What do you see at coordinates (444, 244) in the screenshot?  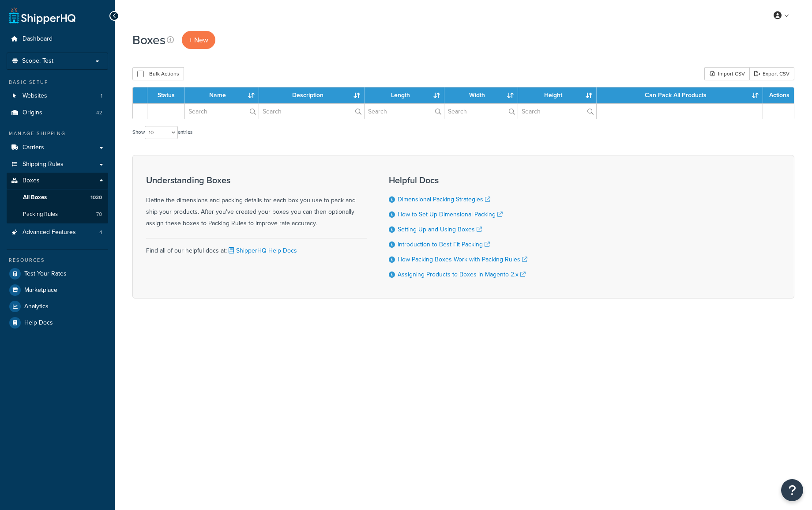 I see `a: Introduction to Best Fit Packing` at bounding box center [444, 244].